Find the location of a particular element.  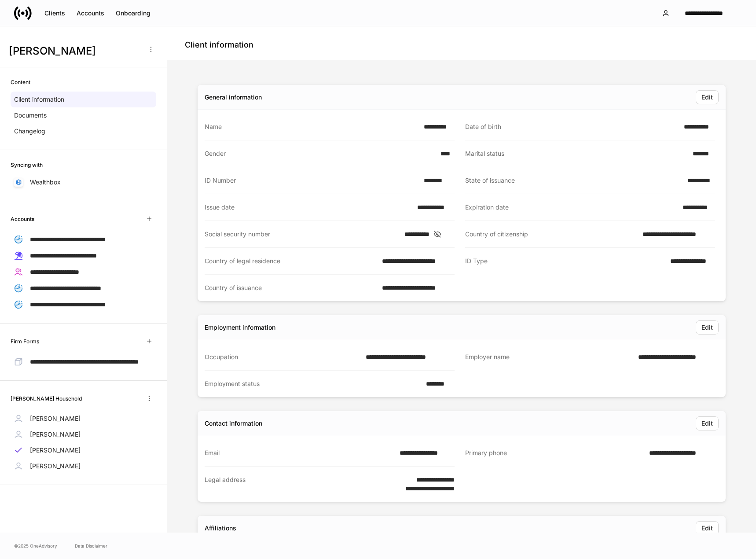

a: Changelog is located at coordinates (83, 131).